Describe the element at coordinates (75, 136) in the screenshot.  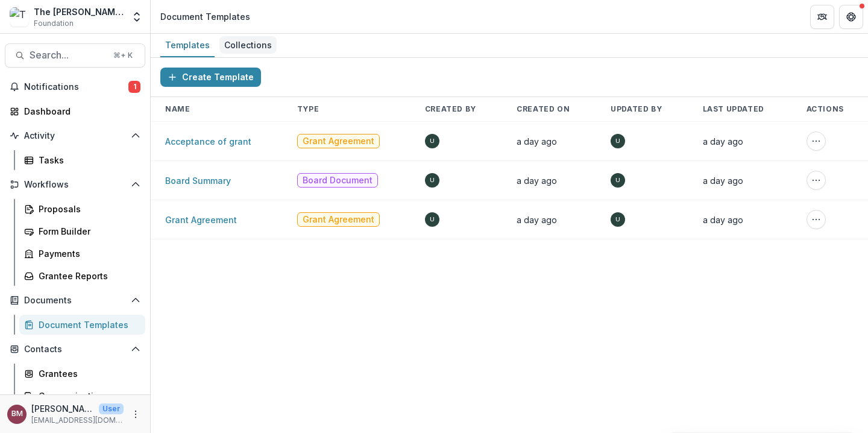
I see `button: Open Activity` at that location.